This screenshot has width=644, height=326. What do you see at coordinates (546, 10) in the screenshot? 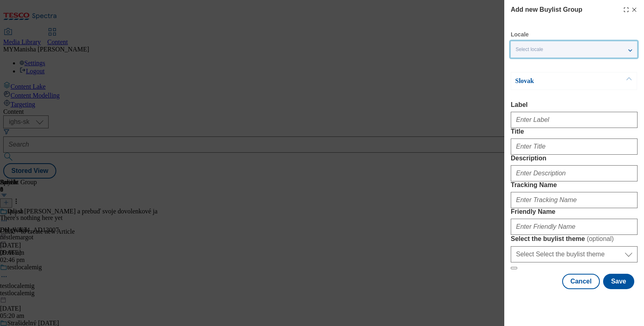
I see `h4: Add new Buylist Group` at bounding box center [546, 10].